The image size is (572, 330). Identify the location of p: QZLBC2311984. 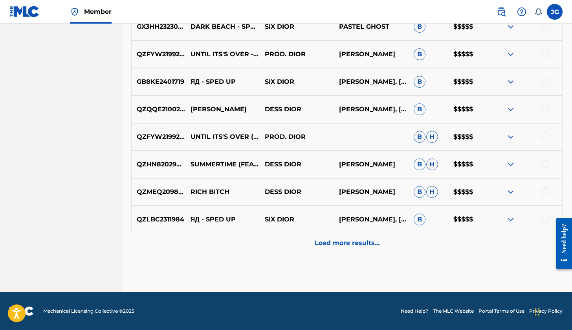
(158, 219).